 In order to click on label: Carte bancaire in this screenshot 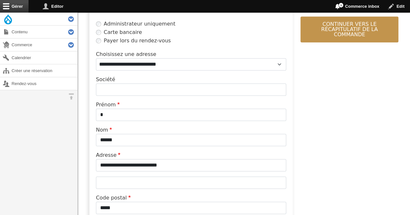, I will do `click(123, 32)`.